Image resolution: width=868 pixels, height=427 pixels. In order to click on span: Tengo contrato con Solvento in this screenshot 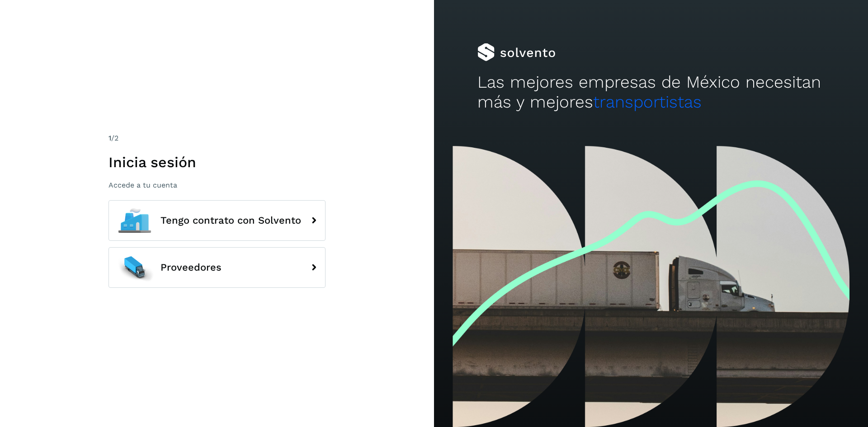, I will do `click(231, 221)`.